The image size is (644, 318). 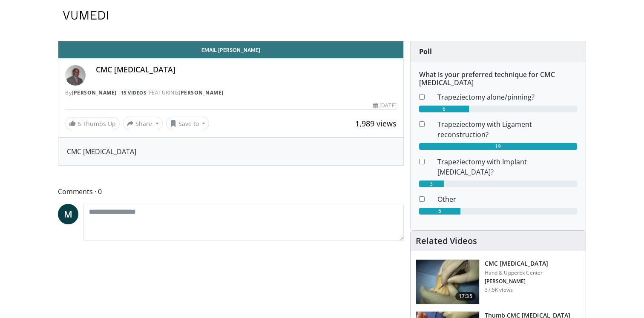 I want to click on p: Joe Imbriglia, so click(x=516, y=281).